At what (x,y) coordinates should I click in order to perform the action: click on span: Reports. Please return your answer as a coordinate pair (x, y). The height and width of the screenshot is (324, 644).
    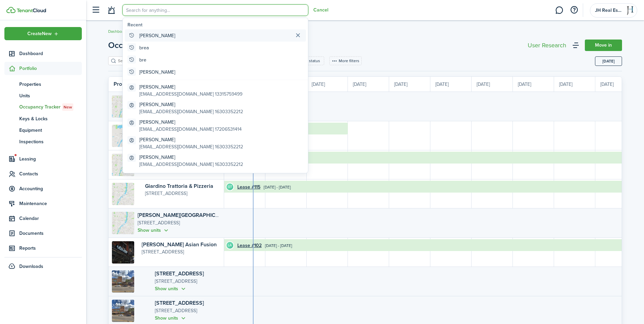
    Looking at the image, I should click on (51, 248).